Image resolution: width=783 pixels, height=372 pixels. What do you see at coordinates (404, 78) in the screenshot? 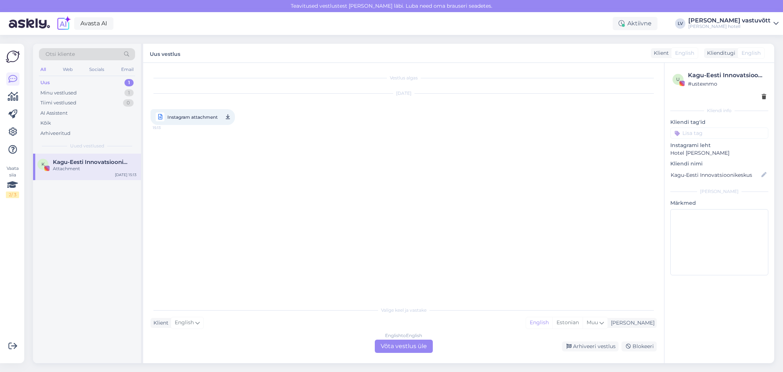
I see `div: Vestlus algas` at bounding box center [404, 78].